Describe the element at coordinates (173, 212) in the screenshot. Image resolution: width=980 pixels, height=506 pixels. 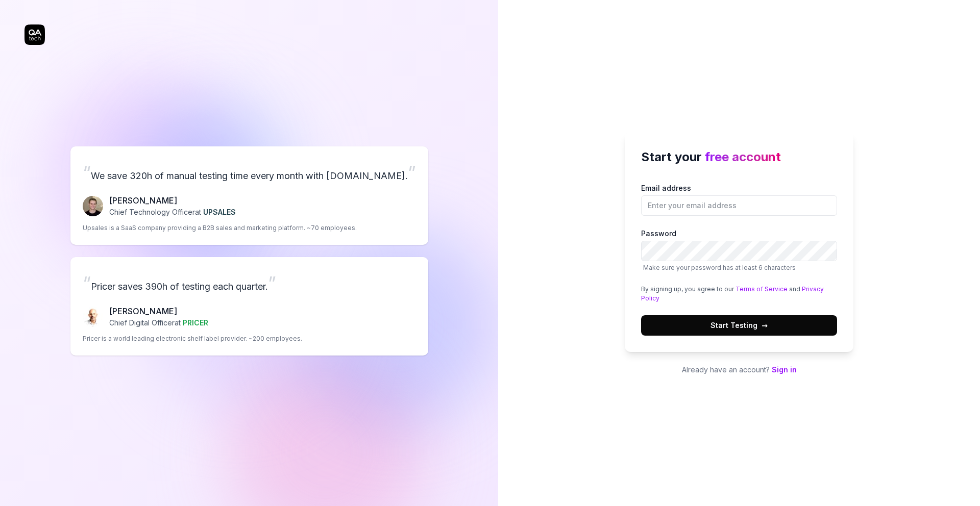
I see `p: Chief Technology Officer at` at that location.